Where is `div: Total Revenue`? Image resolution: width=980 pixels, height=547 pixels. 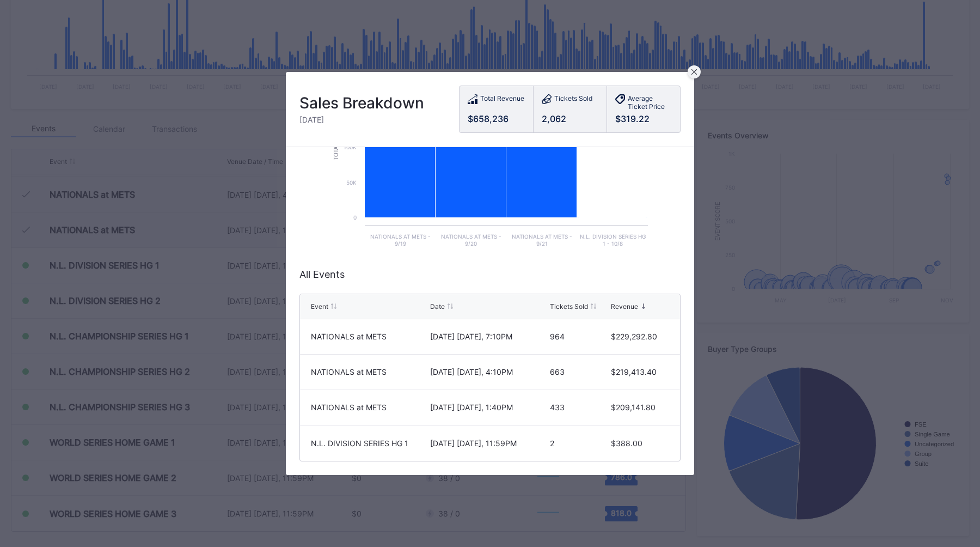 div: Total Revenue is located at coordinates (502, 100).